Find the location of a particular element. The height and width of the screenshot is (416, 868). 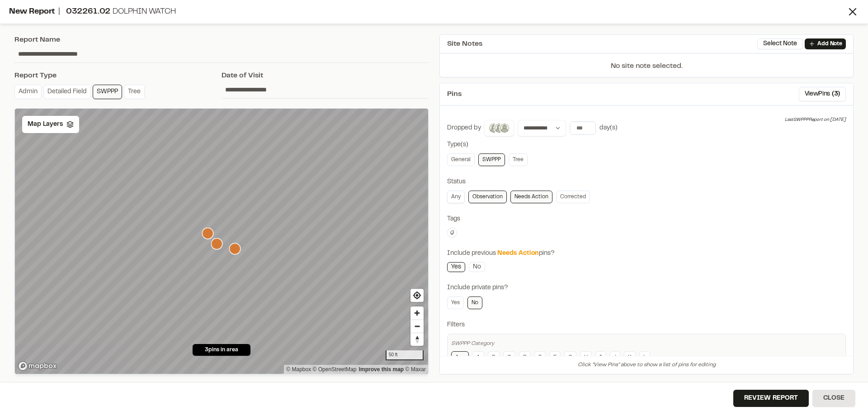

a: F is located at coordinates (555, 357).